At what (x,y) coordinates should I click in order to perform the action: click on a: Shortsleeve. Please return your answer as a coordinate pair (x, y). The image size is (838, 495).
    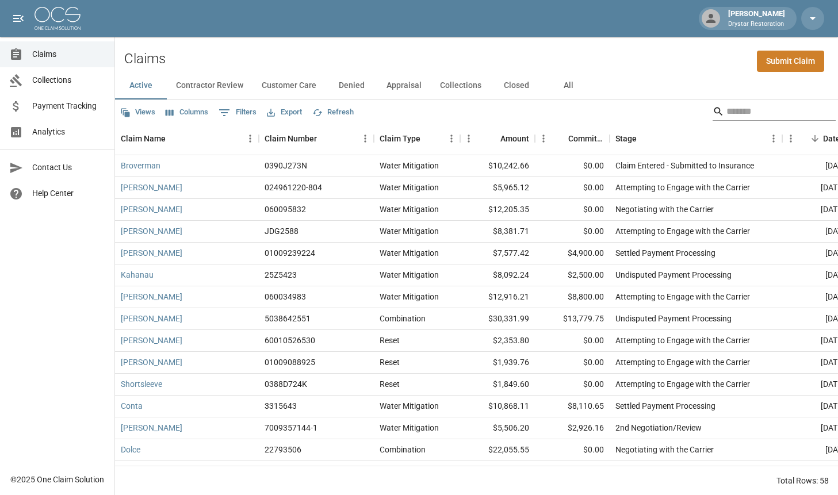
    Looking at the image, I should click on (141, 384).